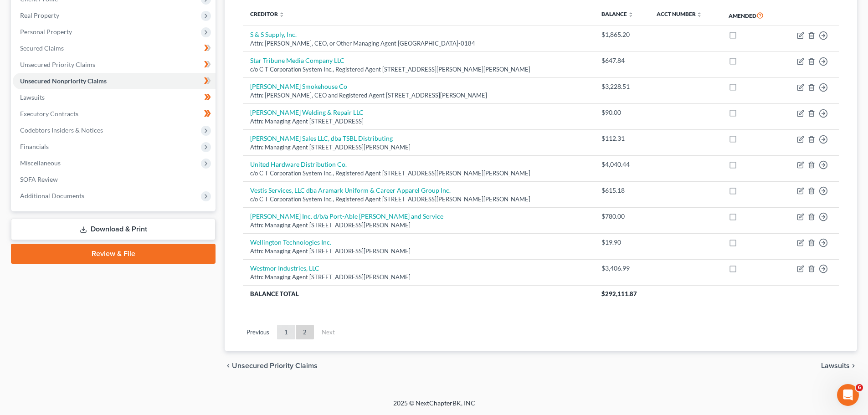 Image resolution: width=868 pixels, height=415 pixels. I want to click on div: $3,406.99, so click(621, 268).